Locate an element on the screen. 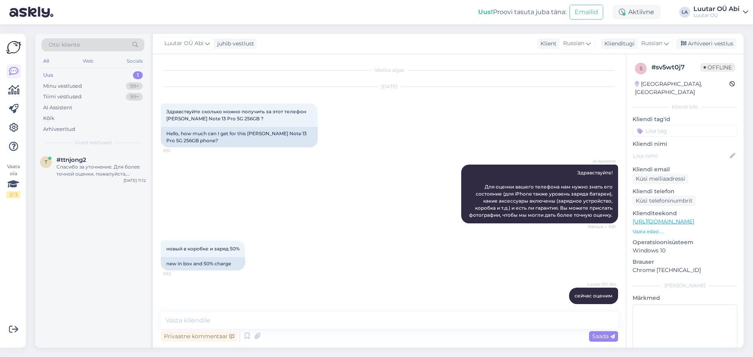  span: Saada is located at coordinates (603, 336).